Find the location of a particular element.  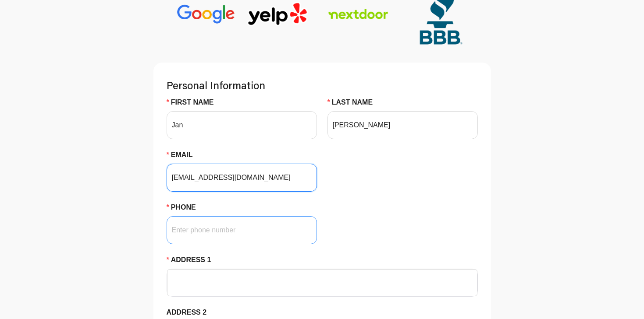

label: Address 2 is located at coordinates (189, 313).